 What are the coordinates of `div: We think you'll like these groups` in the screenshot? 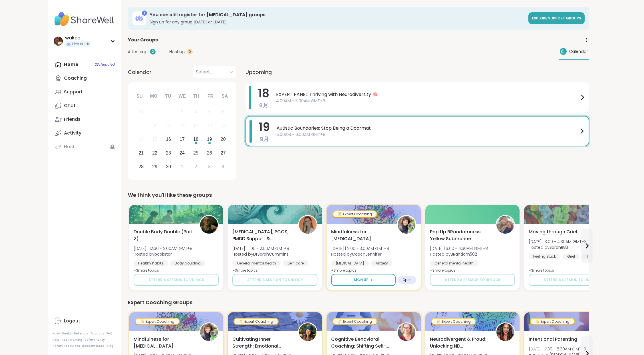 It's located at (359, 195).